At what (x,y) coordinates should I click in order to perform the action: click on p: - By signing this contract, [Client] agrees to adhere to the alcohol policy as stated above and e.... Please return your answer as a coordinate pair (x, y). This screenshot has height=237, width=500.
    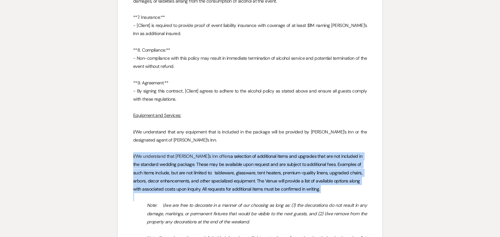
    Looking at the image, I should click on (250, 95).